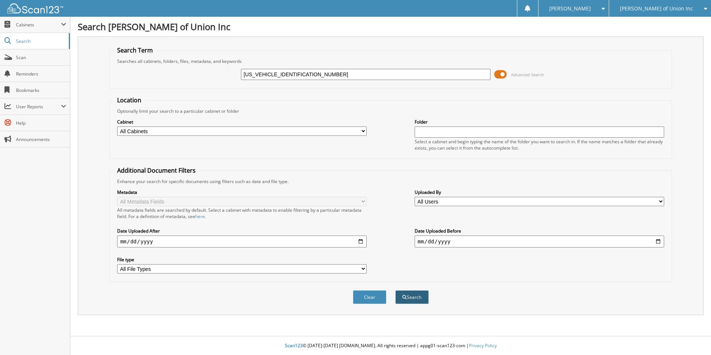  What do you see at coordinates (242, 192) in the screenshot?
I see `label: Metadata` at bounding box center [242, 192].